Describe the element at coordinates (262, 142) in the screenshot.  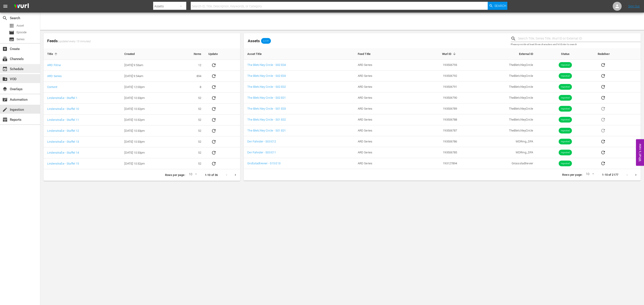
I see `a: Der Fahnder - S03 E12` at that location.